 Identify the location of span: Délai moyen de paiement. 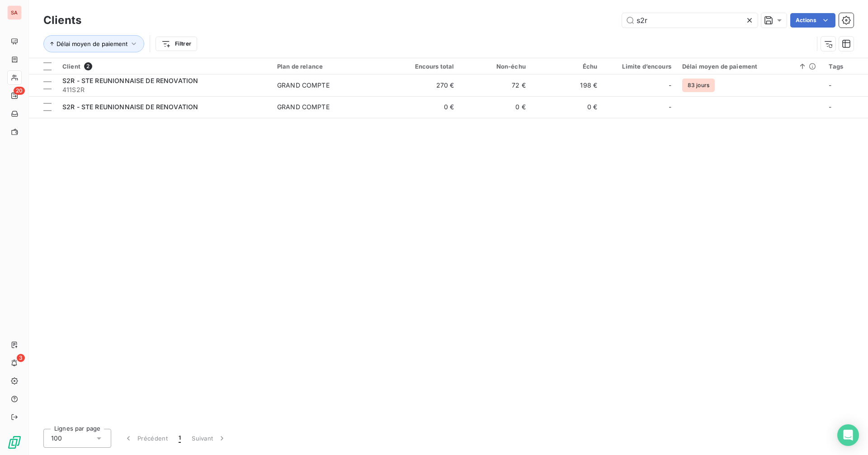
(92, 44).